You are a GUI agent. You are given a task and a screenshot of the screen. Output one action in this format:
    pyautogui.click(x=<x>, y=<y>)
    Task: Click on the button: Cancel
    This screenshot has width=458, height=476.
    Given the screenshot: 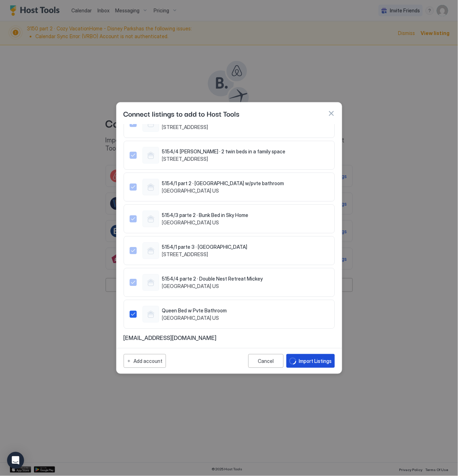 What is the action you would take?
    pyautogui.click(x=266, y=361)
    